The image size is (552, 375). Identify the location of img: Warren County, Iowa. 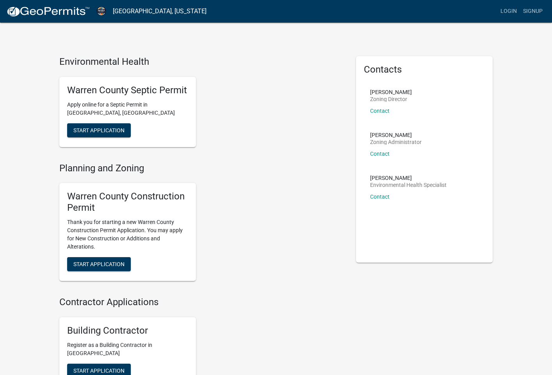
(101, 11).